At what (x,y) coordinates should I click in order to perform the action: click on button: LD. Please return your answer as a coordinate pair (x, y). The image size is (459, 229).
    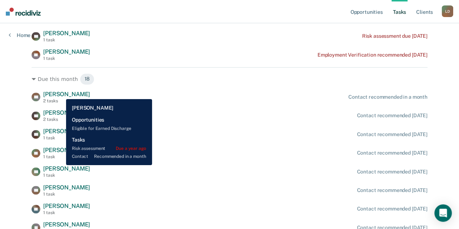
    Looking at the image, I should click on (447, 11).